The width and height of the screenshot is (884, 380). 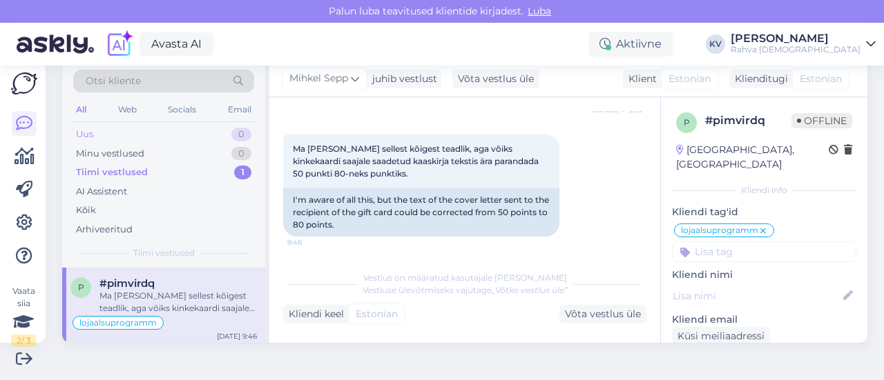 I want to click on span: Tiimi vestlused, so click(x=164, y=253).